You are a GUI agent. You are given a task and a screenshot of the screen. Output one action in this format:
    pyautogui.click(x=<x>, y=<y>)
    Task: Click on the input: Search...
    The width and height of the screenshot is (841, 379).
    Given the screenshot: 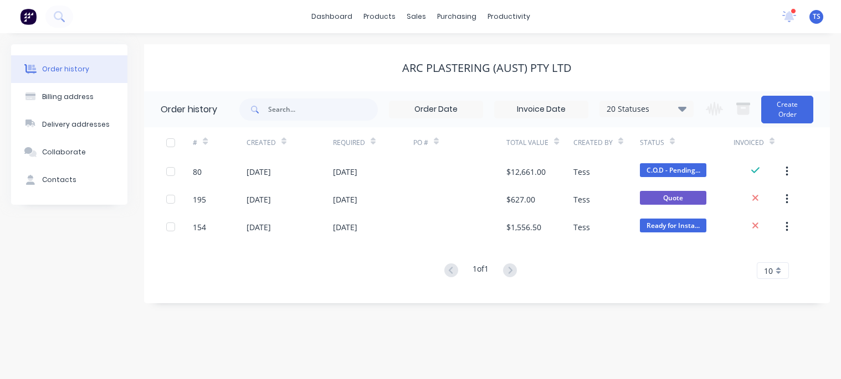 What is the action you would take?
    pyautogui.click(x=323, y=110)
    